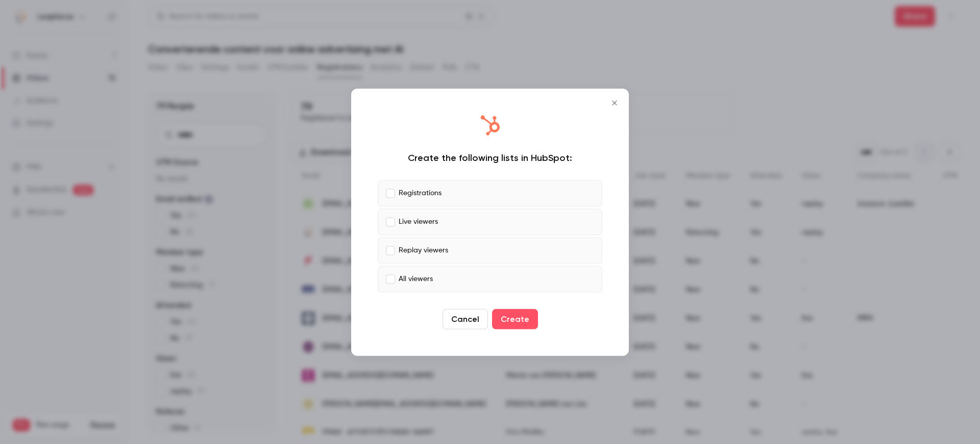 This screenshot has width=980, height=444. Describe the element at coordinates (421, 193) in the screenshot. I see `p: Registrations` at that location.